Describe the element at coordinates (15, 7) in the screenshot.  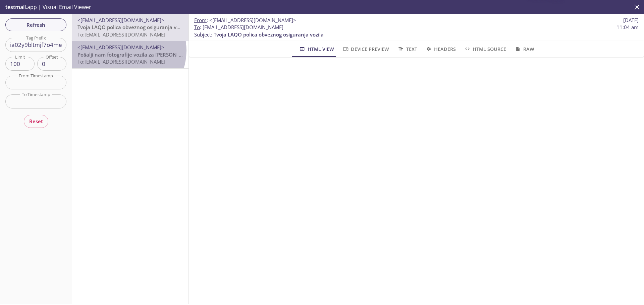
I see `span: testmail` at that location.